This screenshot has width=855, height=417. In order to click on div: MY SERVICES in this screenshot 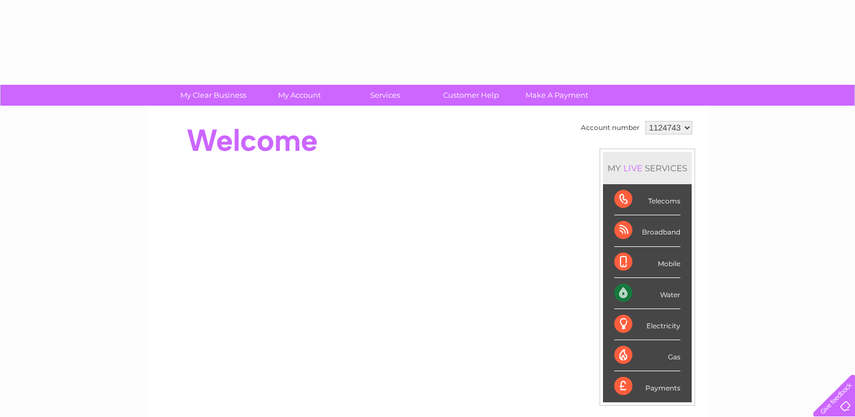, I will do `click(647, 168)`.